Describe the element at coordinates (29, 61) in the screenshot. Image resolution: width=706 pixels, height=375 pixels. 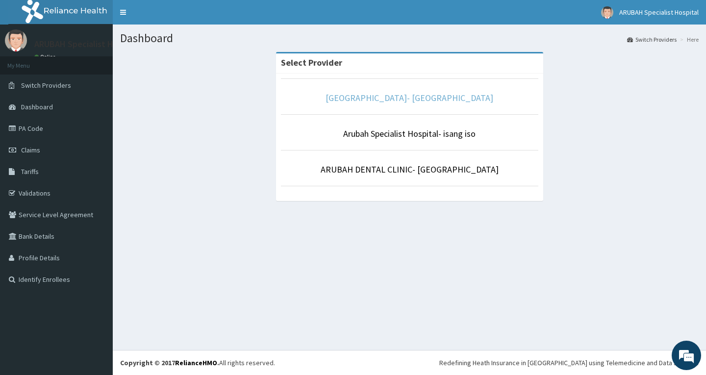
I see `img: d_794563401_company_1708531726252_794563401` at that location.